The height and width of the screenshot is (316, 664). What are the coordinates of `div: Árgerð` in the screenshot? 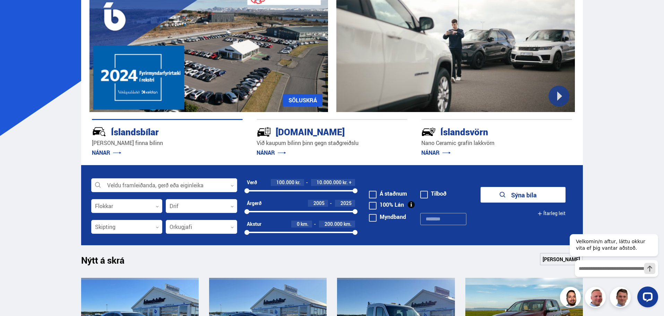 It's located at (254, 203).